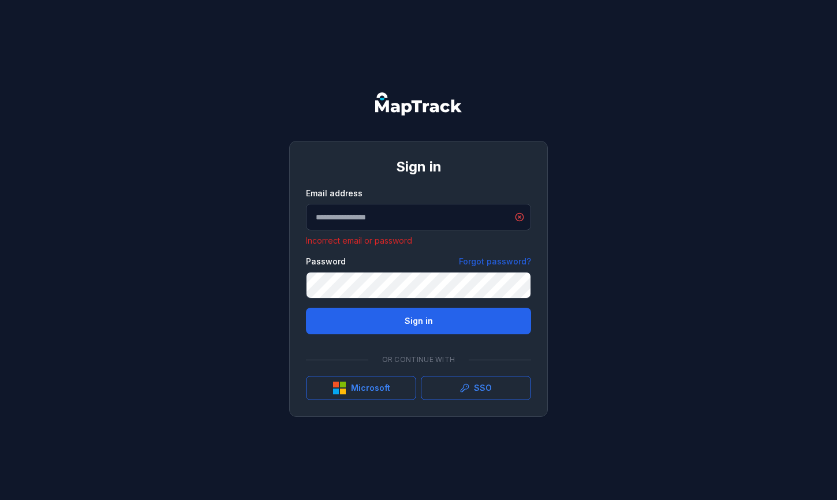 Image resolution: width=837 pixels, height=500 pixels. Describe the element at coordinates (334, 193) in the screenshot. I see `label: Email address` at that location.